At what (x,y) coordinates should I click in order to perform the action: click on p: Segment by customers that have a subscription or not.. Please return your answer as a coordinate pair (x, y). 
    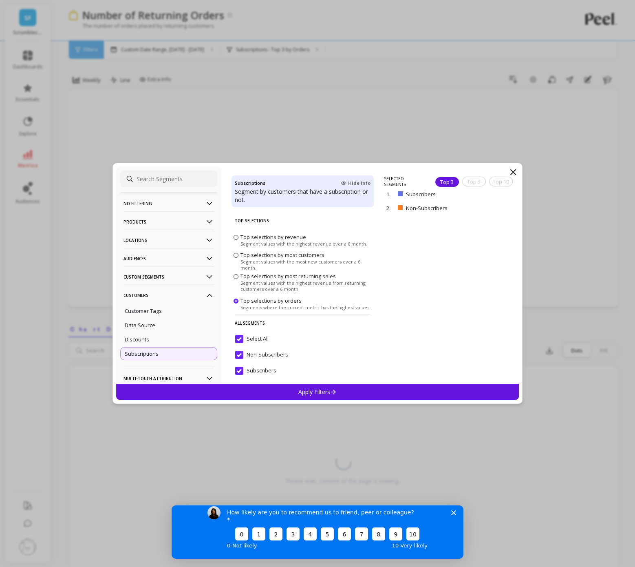
    Looking at the image, I should click on (303, 196).